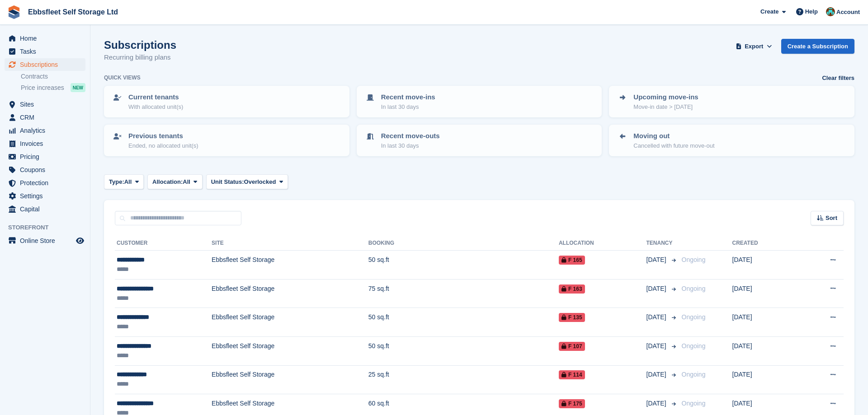 The height and width of the screenshot is (415, 868). I want to click on span: Subscriptions, so click(47, 65).